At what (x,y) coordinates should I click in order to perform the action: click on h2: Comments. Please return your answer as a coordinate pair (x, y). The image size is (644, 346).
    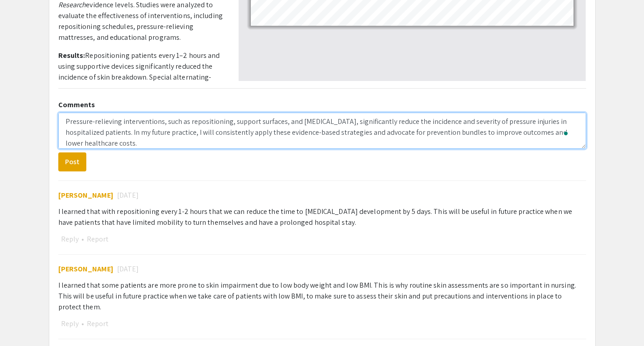
    Looking at the image, I should click on (322, 105).